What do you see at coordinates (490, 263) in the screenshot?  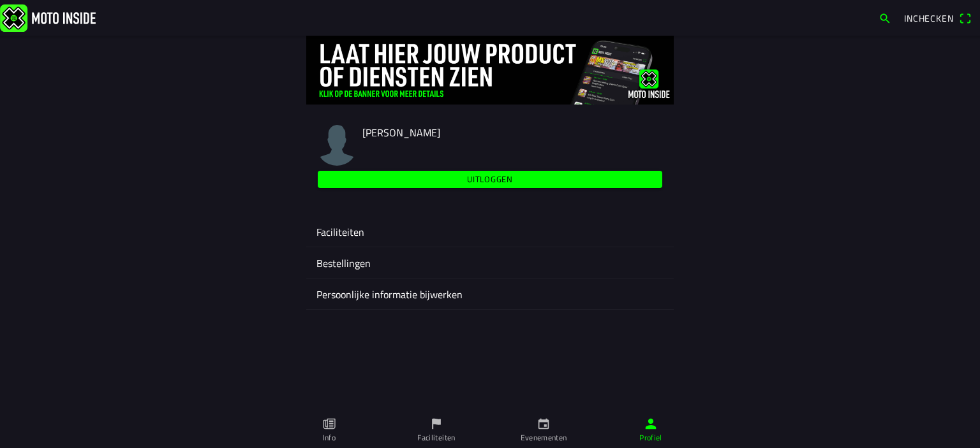 I see `ion-label: Bestellingen` at bounding box center [490, 263].